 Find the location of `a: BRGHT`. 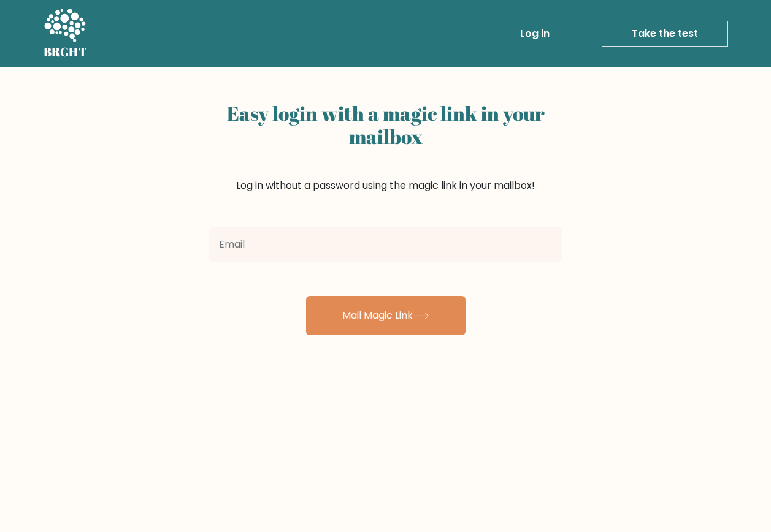

a: BRGHT is located at coordinates (66, 34).